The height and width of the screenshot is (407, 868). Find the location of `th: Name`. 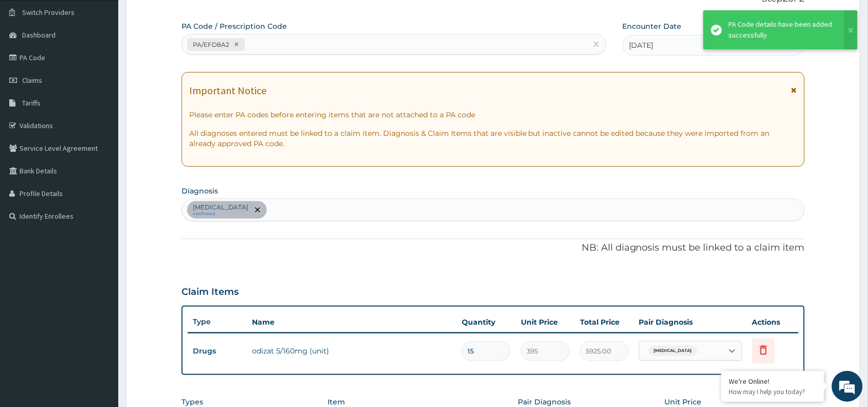

th: Name is located at coordinates (352, 322).